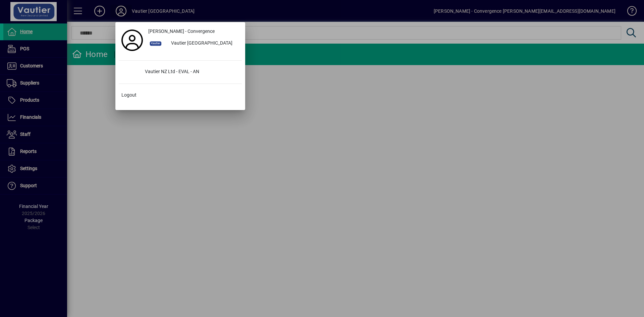 The image size is (644, 317). What do you see at coordinates (129, 95) in the screenshot?
I see `span: Logout` at bounding box center [129, 95].